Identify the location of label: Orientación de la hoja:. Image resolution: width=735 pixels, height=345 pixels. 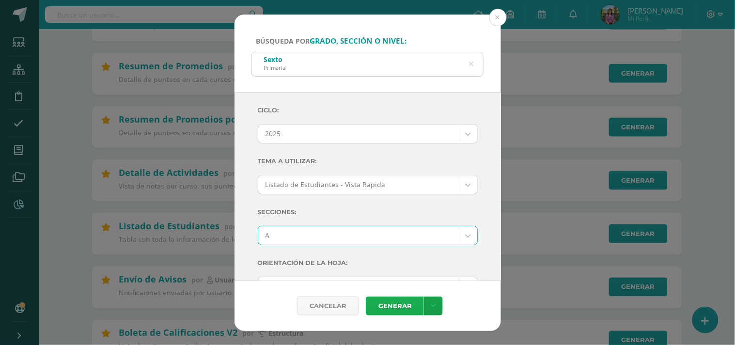
(368, 263).